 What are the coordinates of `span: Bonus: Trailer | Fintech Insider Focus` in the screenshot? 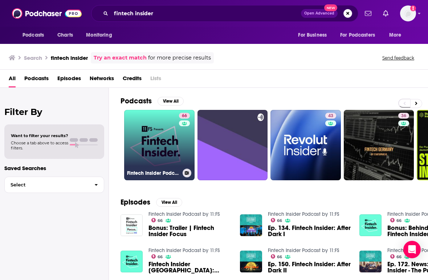 It's located at (190, 231).